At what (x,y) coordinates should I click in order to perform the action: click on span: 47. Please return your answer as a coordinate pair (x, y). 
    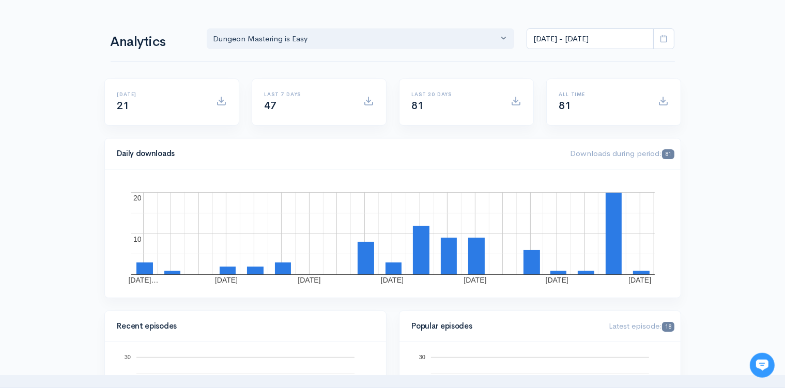
    Looking at the image, I should click on (270, 105).